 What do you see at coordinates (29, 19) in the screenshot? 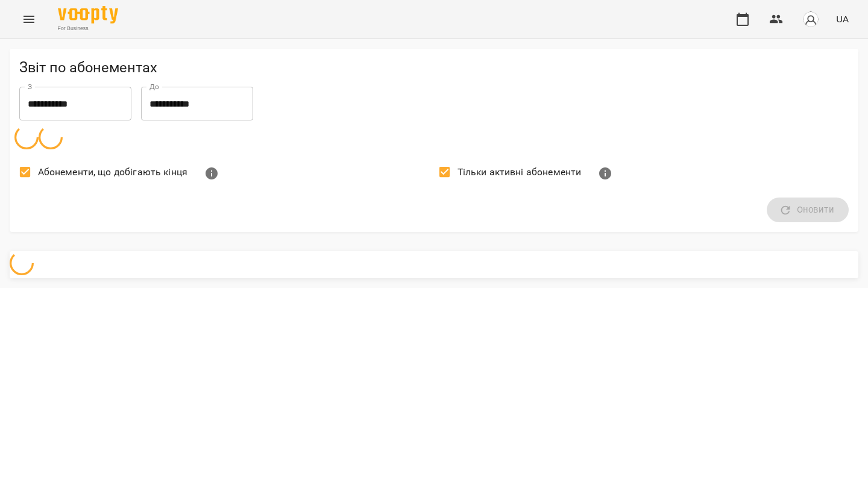
I see `button: Menu` at bounding box center [29, 19].